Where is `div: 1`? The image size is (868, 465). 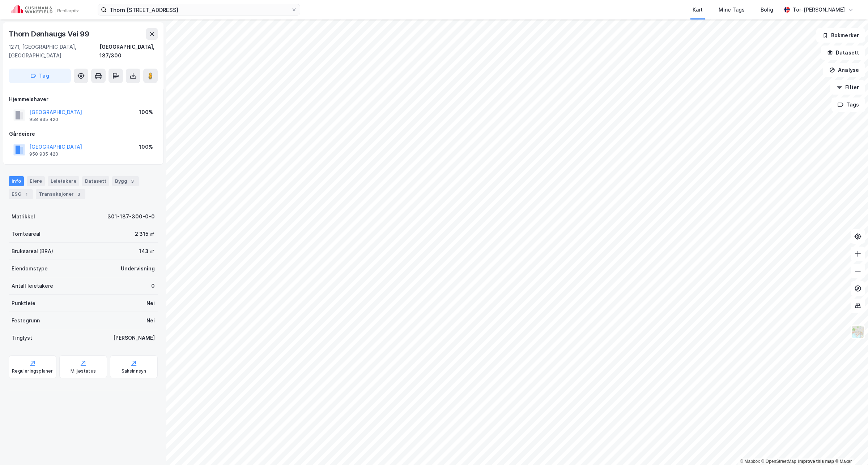 div: 1 is located at coordinates (27, 194).